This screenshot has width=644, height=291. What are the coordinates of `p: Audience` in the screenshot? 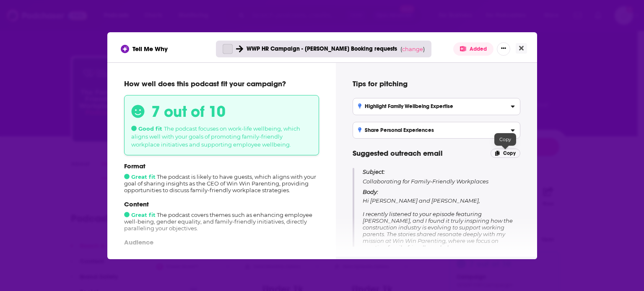 It's located at (221, 242).